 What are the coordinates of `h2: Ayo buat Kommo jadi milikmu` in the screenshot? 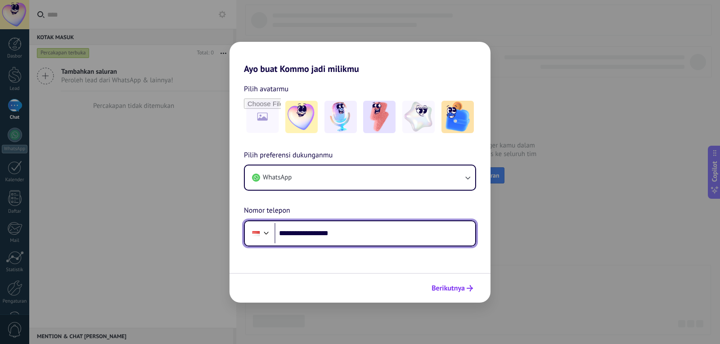 It's located at (360, 58).